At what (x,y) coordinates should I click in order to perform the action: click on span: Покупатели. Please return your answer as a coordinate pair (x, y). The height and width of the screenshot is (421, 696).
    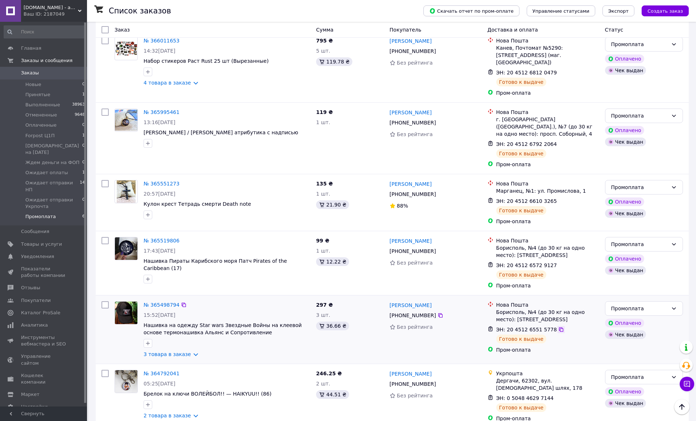
    Looking at the image, I should click on (36, 300).